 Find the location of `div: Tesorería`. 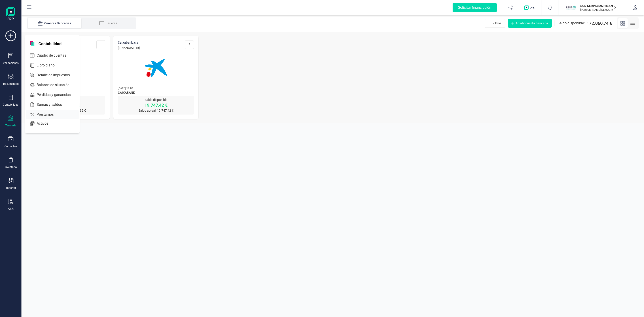

div: Tesorería is located at coordinates (11, 125).